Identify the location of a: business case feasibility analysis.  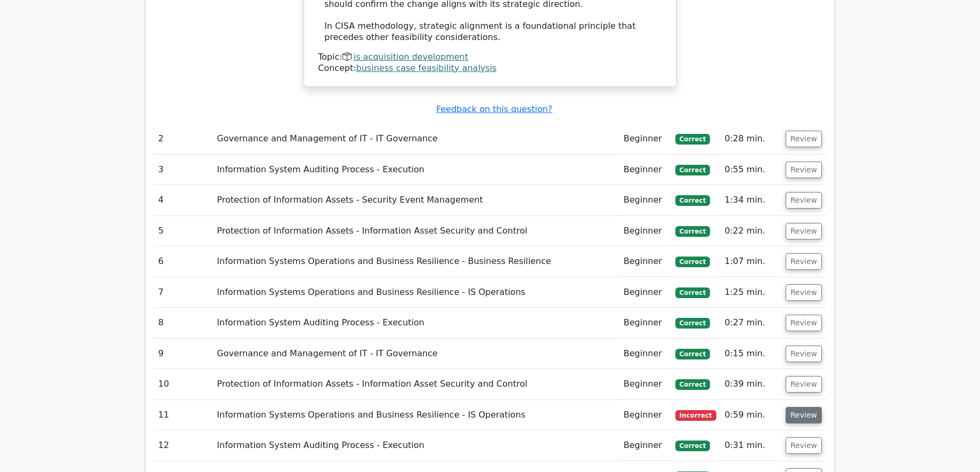
(427, 68).